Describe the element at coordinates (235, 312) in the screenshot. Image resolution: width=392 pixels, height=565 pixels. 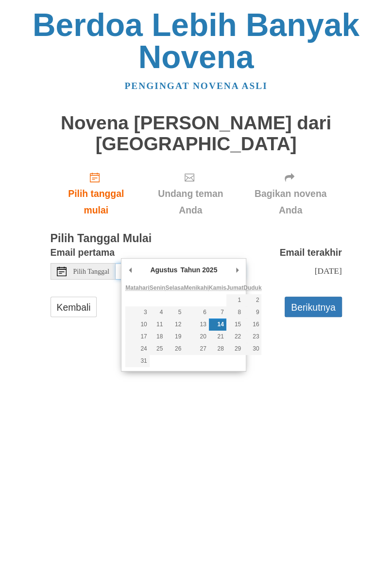
I see `button: 8` at that location.